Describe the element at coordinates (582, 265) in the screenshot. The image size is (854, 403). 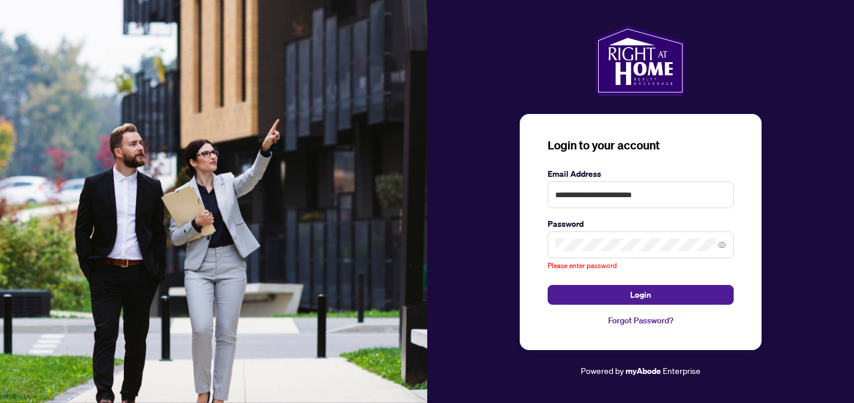
I see `span: Please enter password` at that location.